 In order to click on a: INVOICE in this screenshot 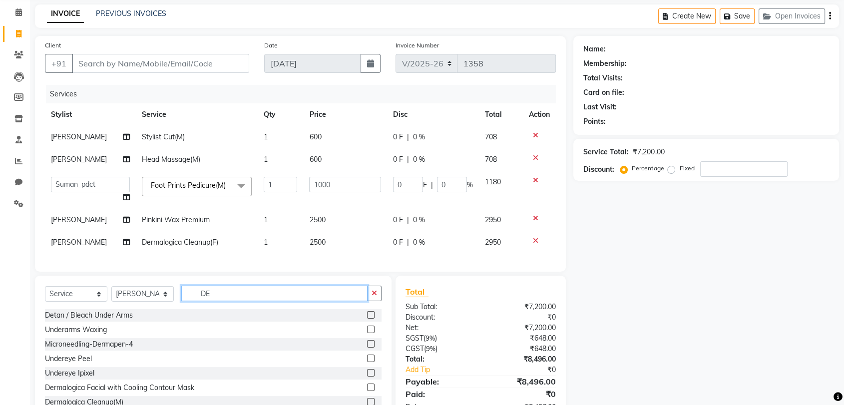, I will do `click(65, 14)`.